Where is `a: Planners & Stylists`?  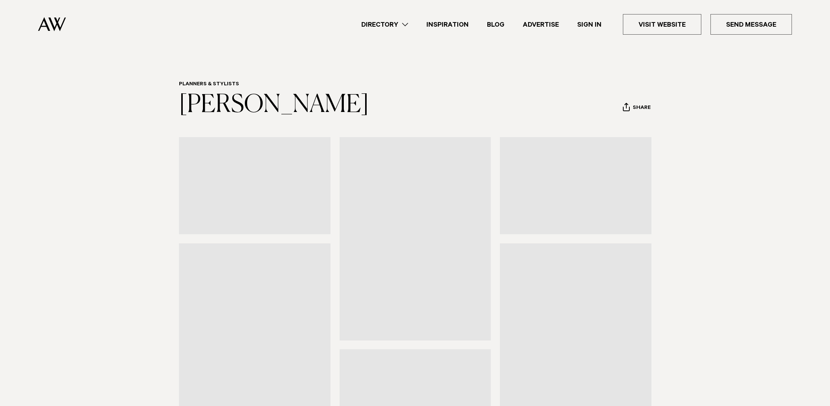 a: Planners & Stylists is located at coordinates (209, 84).